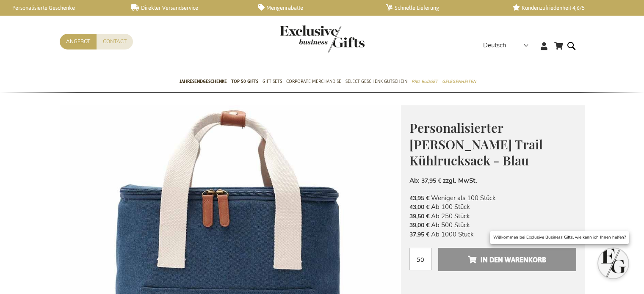  I want to click on span: 39,50 €, so click(419, 216).